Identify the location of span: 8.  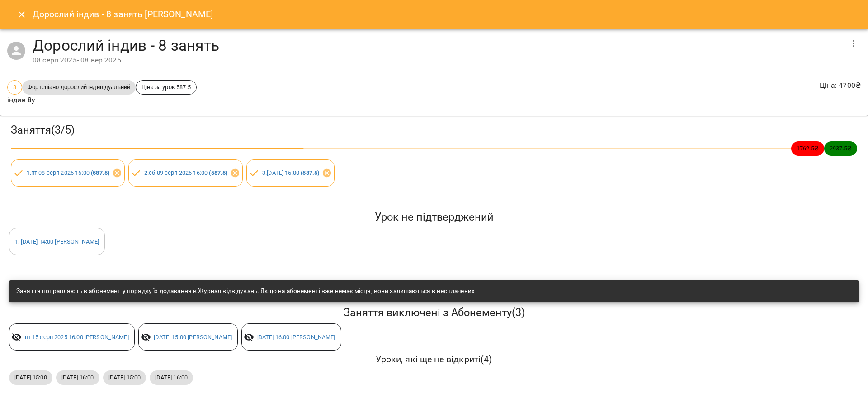
(14, 87).